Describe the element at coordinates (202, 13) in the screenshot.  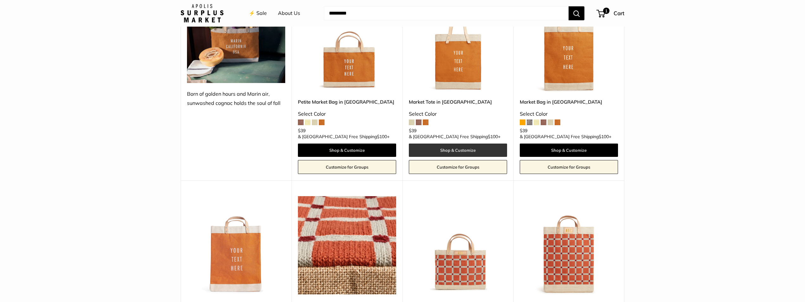
I see `img: Apolis: Surplus Market` at that location.